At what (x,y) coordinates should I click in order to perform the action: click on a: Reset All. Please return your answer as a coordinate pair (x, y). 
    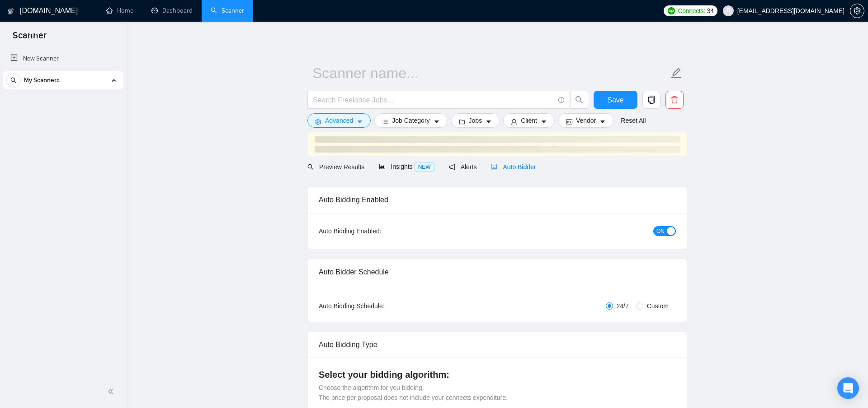
    Looking at the image, I should click on (633, 121).